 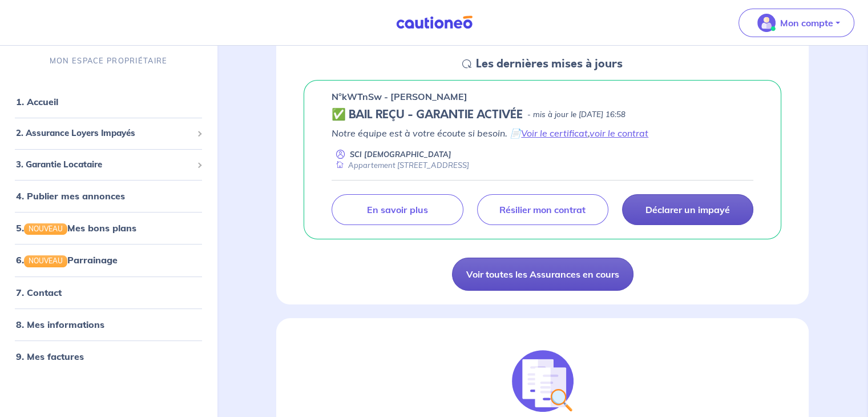 What do you see at coordinates (619, 133) in the screenshot?
I see `a: voir le contrat` at bounding box center [619, 133].